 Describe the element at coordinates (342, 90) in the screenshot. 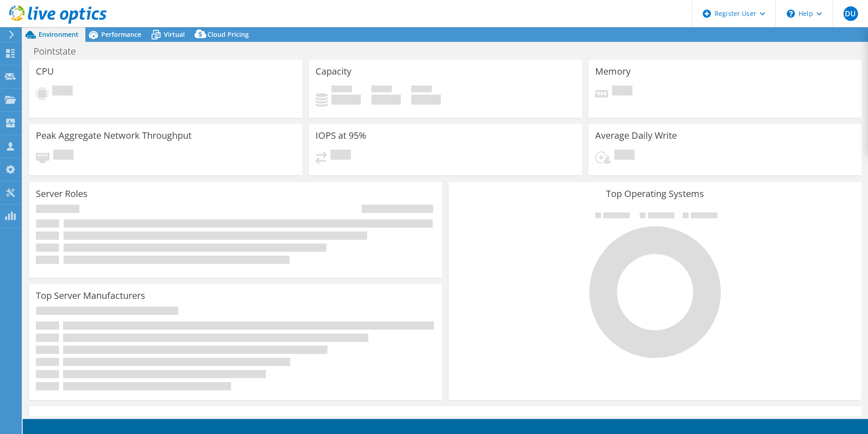

I see `span: Used` at that location.